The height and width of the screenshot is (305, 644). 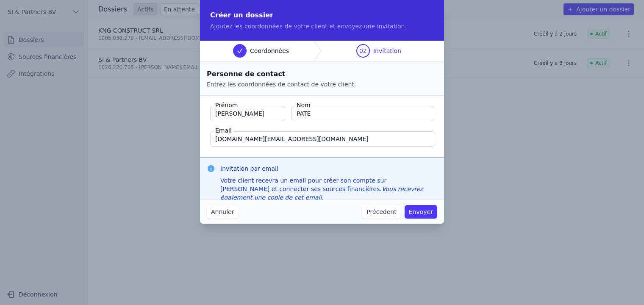 What do you see at coordinates (322, 84) in the screenshot?
I see `p: Entrez les coordonnées de contact de votre client.` at bounding box center [322, 84].